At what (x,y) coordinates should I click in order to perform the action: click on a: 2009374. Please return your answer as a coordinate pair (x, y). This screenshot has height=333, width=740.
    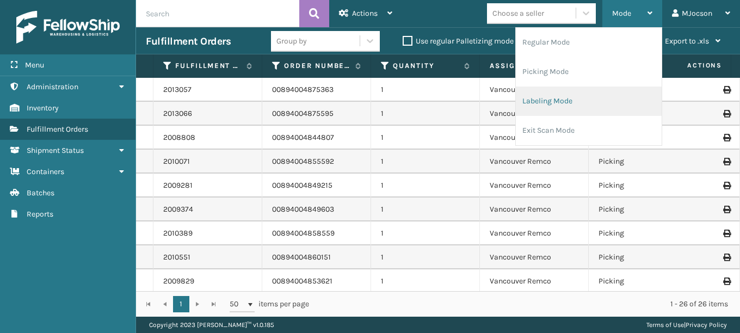
    Looking at the image, I should click on (178, 209).